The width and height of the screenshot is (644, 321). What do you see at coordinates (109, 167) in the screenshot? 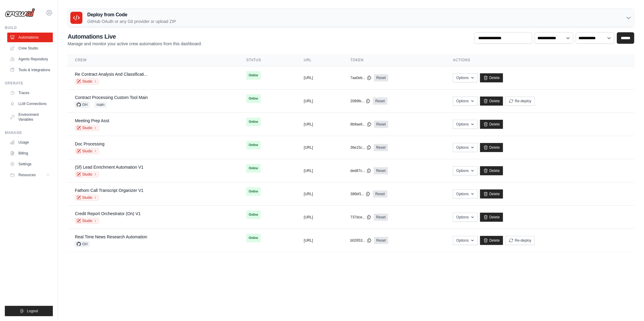
I see `a: (Sf) Lead Enrichment Automation V1` at bounding box center [109, 167].